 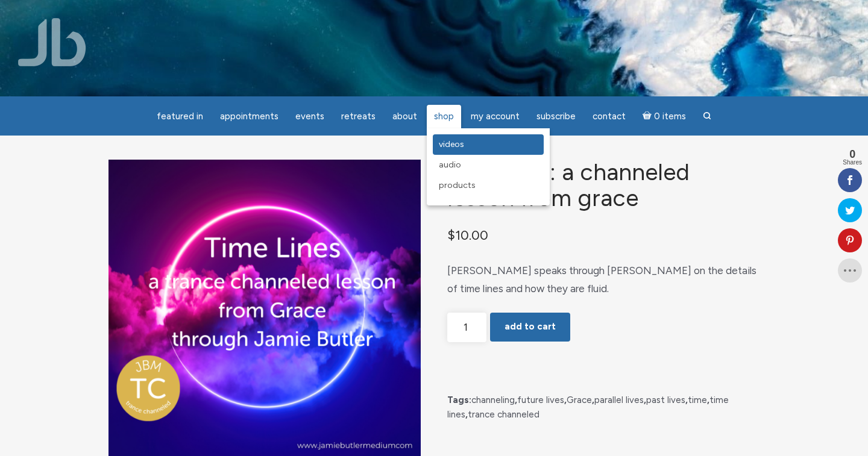 What do you see at coordinates (530, 327) in the screenshot?
I see `button: Add to cart` at bounding box center [530, 327].